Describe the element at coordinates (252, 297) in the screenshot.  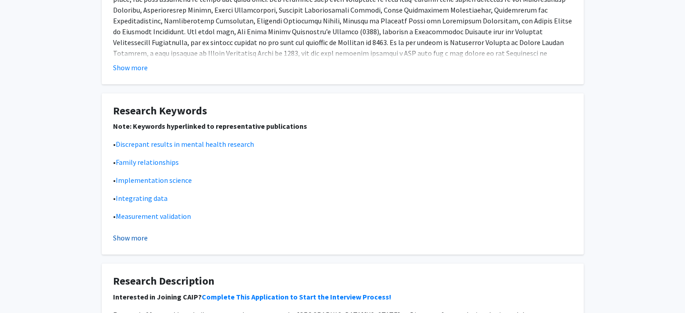
I see `strong: Interested in Joining CAIP?` at that location.